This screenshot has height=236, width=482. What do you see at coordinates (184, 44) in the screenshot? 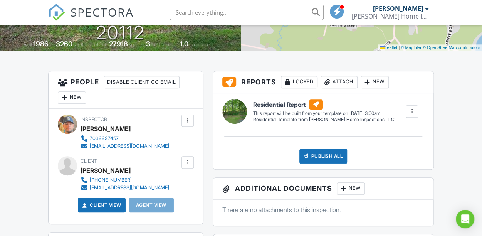
I see `div: 1.0` at bounding box center [184, 44].